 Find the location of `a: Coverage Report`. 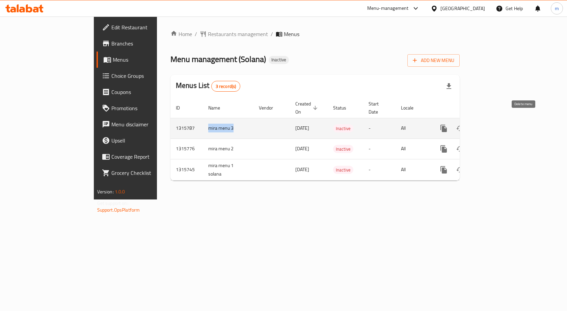

a: Coverage Report is located at coordinates (142, 157).